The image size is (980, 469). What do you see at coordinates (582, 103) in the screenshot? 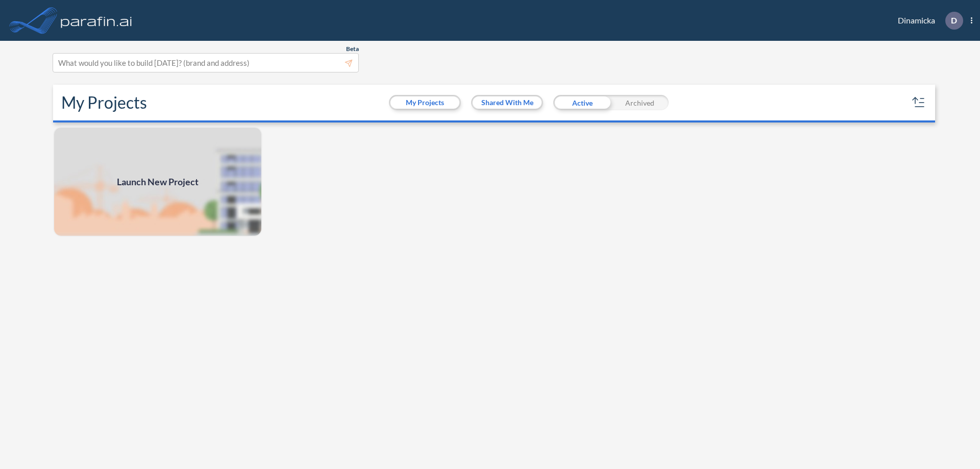
I see `div: Active` at bounding box center [582, 103].